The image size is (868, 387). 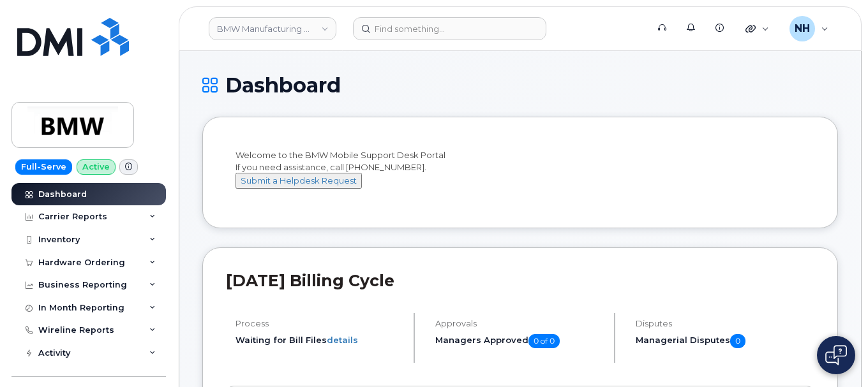 What do you see at coordinates (342, 340) in the screenshot?
I see `a: details` at bounding box center [342, 340].